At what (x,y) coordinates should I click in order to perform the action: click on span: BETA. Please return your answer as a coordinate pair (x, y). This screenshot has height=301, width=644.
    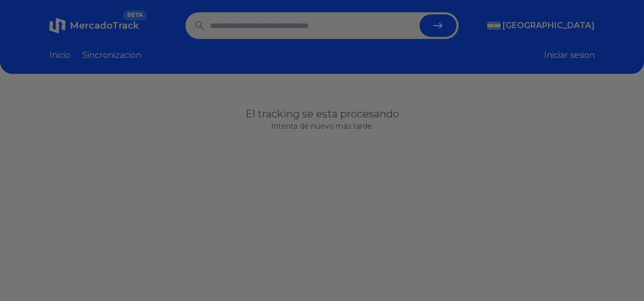
    Looking at the image, I should click on (135, 15).